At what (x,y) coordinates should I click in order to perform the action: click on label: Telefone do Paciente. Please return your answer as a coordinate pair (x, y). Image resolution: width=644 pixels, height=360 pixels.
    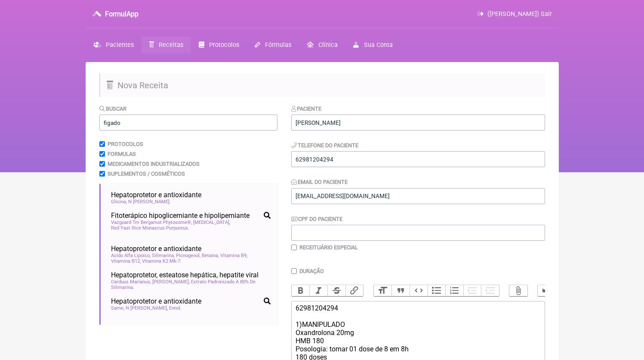
    Looking at the image, I should click on (325, 145).